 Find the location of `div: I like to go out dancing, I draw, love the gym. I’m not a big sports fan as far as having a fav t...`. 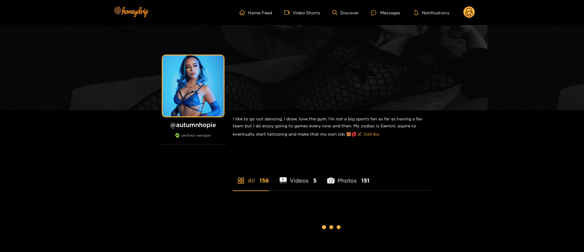

div: I like to go out dancing, I draw, love the gym. I’m not a big sports fan as far as having a fav t... is located at coordinates (332, 127).